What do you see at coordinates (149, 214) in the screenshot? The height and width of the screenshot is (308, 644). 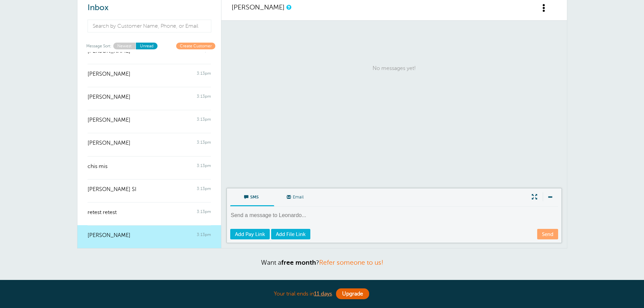 I see `a: retest retest 3:13pm` at bounding box center [149, 214].